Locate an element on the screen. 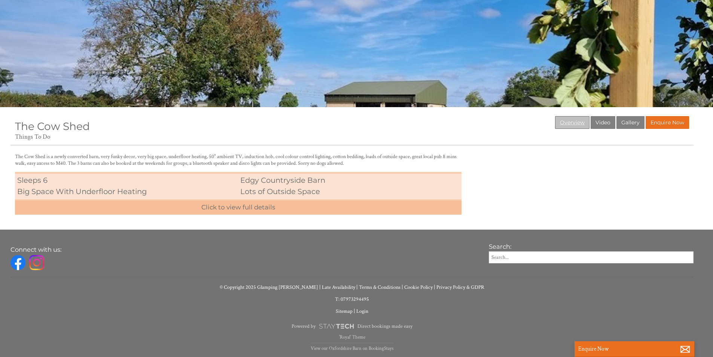  p: Enquire Now is located at coordinates (634, 348).